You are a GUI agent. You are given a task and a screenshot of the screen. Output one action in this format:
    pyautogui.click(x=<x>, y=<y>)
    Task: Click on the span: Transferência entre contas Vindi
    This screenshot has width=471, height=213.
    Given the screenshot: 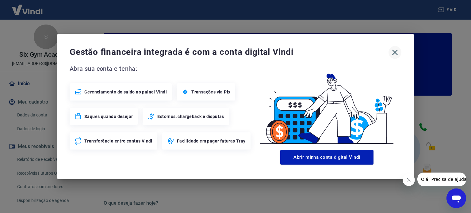 What is the action you would take?
    pyautogui.click(x=118, y=141)
    